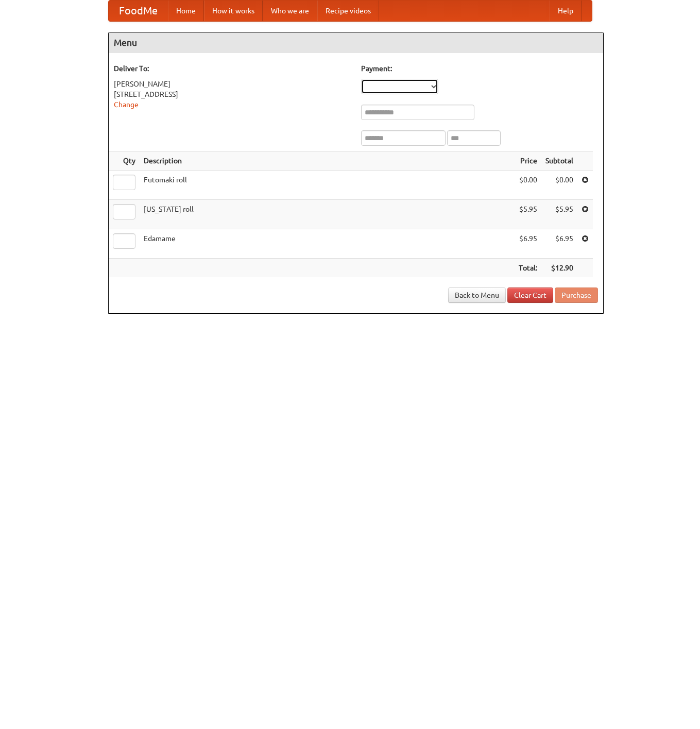  What do you see at coordinates (124, 161) in the screenshot?
I see `th: Qty` at bounding box center [124, 161].